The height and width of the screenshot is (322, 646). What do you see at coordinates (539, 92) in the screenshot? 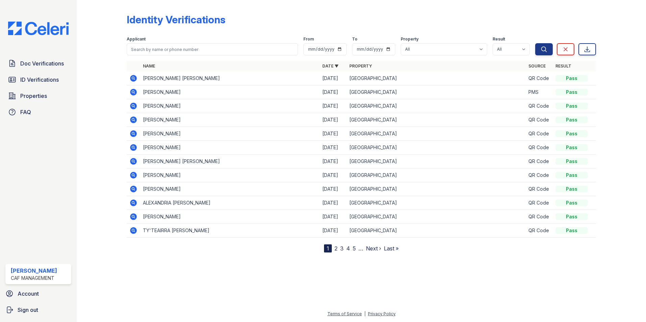
I see `td: PMS` at bounding box center [539, 92].